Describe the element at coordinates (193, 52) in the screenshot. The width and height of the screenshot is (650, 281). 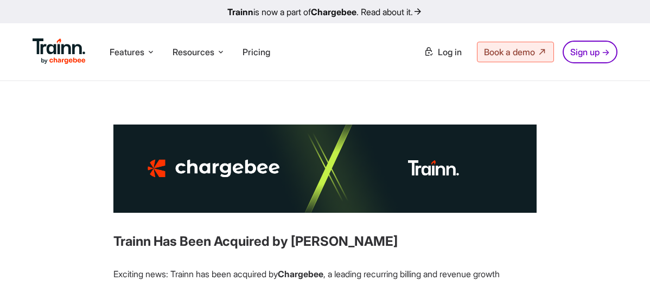
I see `span: Resources` at that location.